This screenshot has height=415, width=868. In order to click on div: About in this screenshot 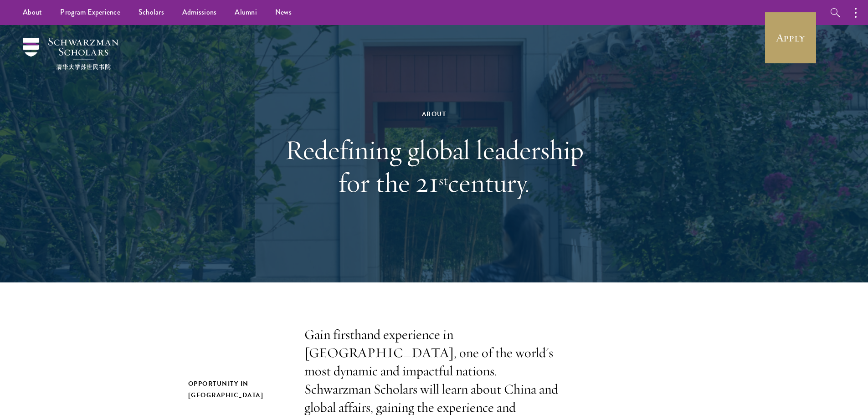, I will do `click(434, 114)`.